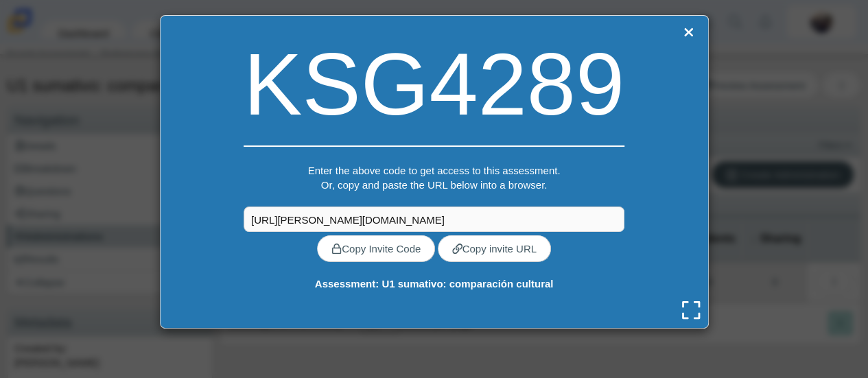 This screenshot has width=868, height=378. What do you see at coordinates (689, 32) in the screenshot?
I see `a: Close` at bounding box center [689, 32].